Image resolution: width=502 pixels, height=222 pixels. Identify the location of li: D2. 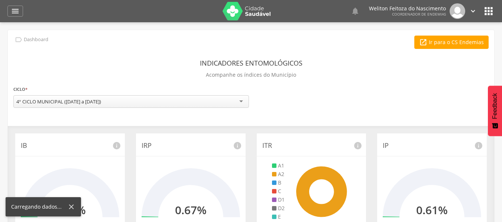
(278, 209).